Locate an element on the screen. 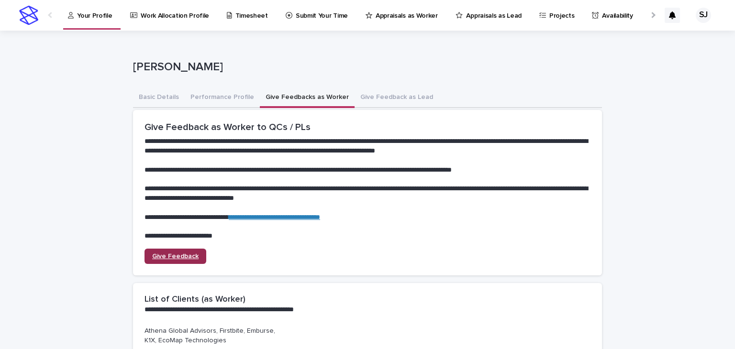 This screenshot has width=735, height=349. h2: Give Feedback as Worker to QCs / PLs is located at coordinates (367, 127).